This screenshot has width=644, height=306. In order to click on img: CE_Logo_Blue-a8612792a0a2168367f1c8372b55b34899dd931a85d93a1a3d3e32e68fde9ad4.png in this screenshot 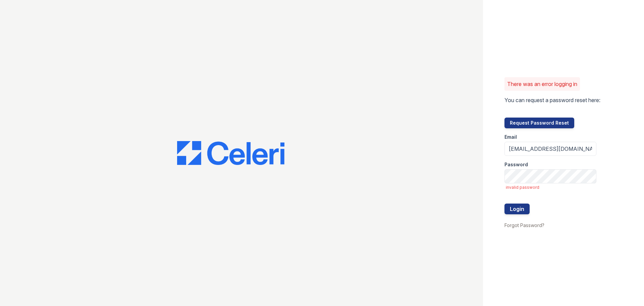, I will do `click(231, 153)`.